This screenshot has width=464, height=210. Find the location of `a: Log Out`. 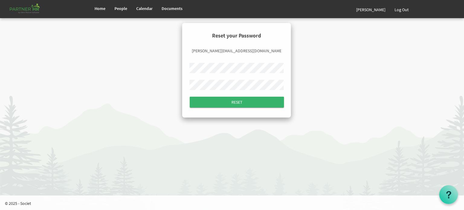

a: Log Out is located at coordinates (402, 10).